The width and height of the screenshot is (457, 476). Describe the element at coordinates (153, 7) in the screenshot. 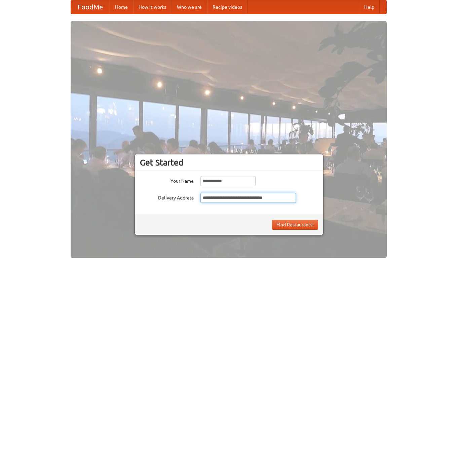

I see `a: How it works` at that location.